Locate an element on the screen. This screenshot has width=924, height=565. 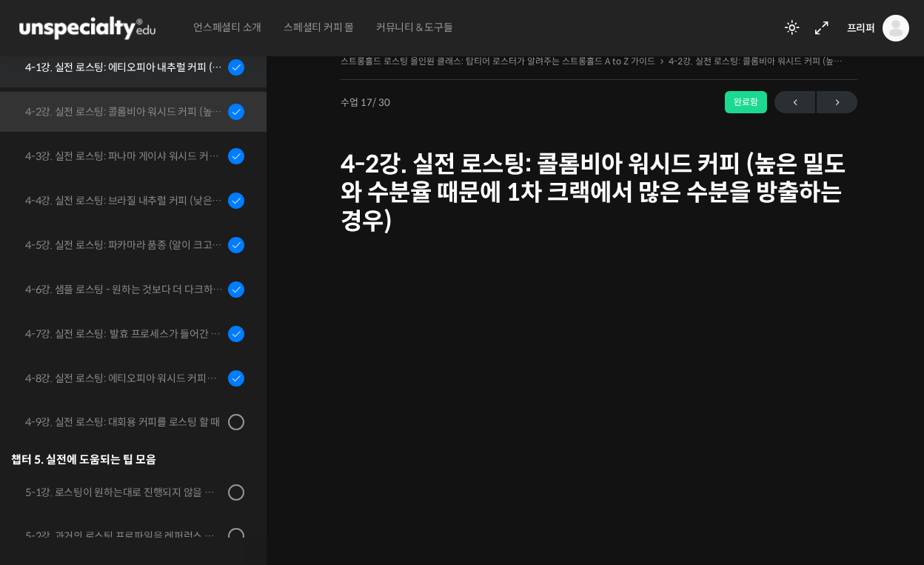
div: 4-7강. 실전 로스팅: 발효 프로세스가 들어간 커피를 필터용으로 로스팅 할 때 is located at coordinates (125, 335).